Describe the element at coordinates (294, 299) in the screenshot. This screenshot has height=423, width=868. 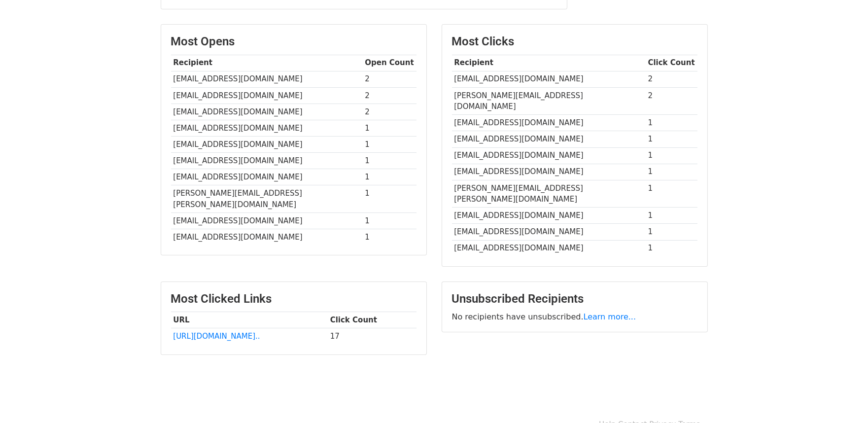
I see `h3: Most Clicked Links` at that location.